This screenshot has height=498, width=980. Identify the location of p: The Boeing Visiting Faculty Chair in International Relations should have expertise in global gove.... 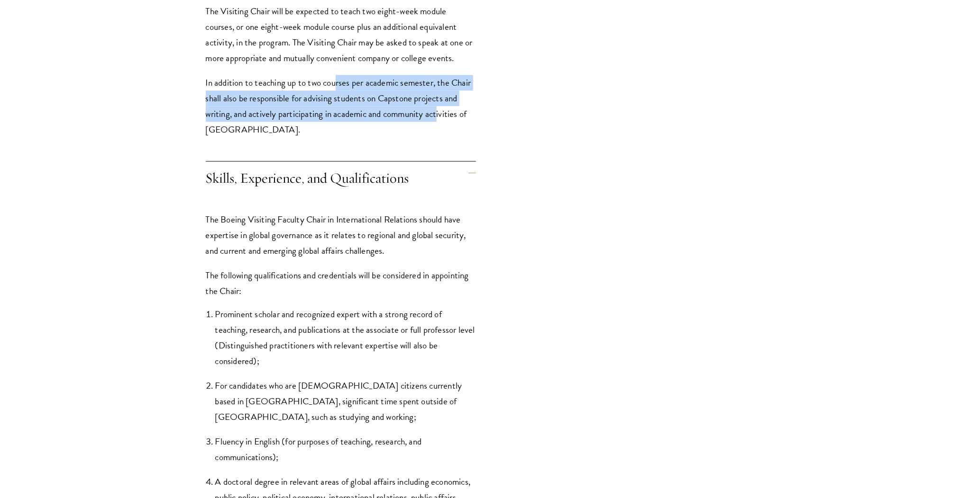
(341, 235).